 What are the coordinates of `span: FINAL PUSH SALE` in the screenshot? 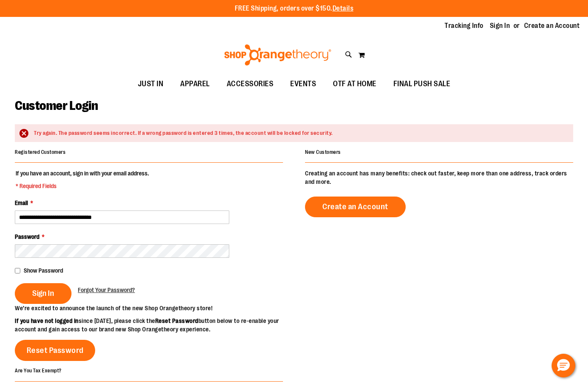 It's located at (421, 84).